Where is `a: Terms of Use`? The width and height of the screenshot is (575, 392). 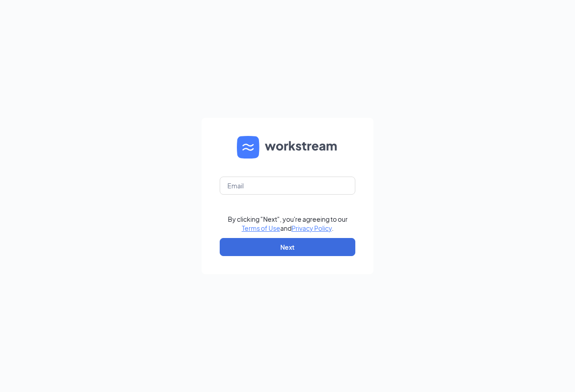 a: Terms of Use is located at coordinates (261, 228).